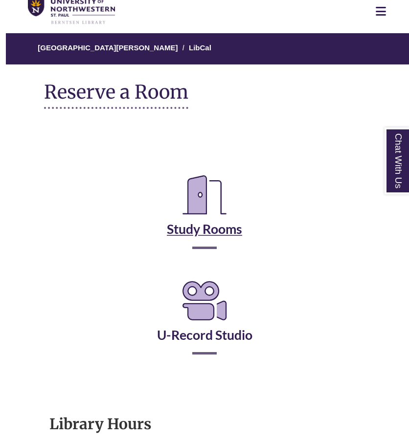 The height and width of the screenshot is (438, 409). I want to click on nav: Breadcrumb, so click(204, 49).